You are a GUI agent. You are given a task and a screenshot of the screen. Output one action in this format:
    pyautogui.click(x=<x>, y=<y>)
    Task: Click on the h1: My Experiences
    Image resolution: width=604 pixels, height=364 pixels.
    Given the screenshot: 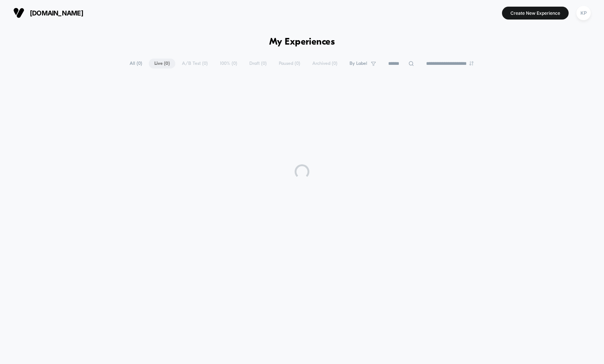 What is the action you would take?
    pyautogui.click(x=302, y=42)
    